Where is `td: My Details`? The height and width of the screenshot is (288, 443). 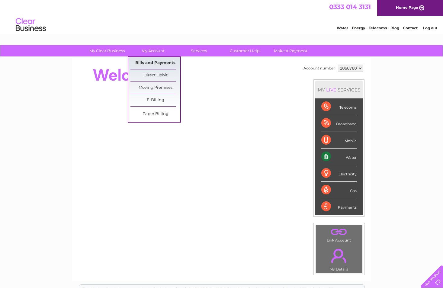
td: My Details is located at coordinates (339, 259).